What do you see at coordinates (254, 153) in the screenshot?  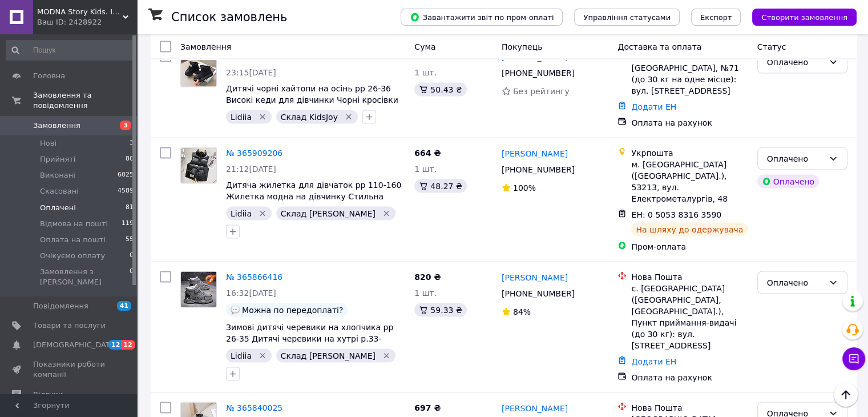 I see `a: № 365909206` at bounding box center [254, 153].